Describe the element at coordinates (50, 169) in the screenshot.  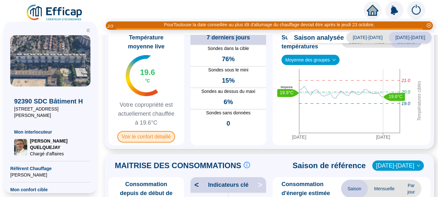
I see `span: Référent Chauffage` at that location.